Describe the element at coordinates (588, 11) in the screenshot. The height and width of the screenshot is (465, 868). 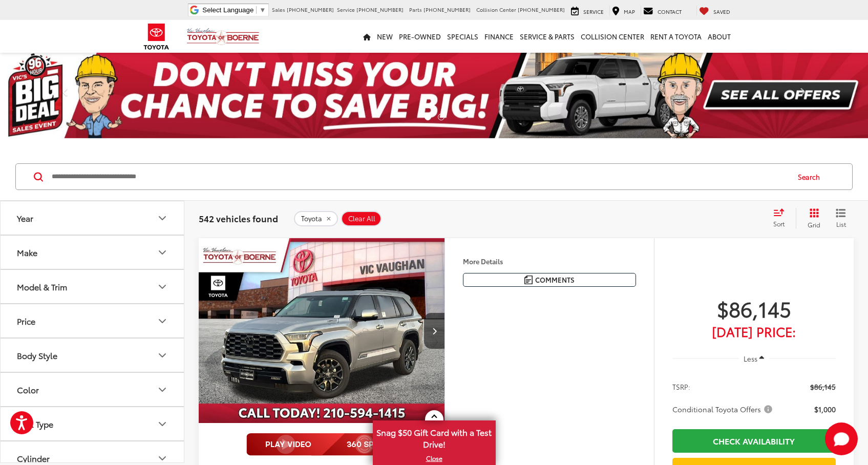
I see `a: Service` at that location.